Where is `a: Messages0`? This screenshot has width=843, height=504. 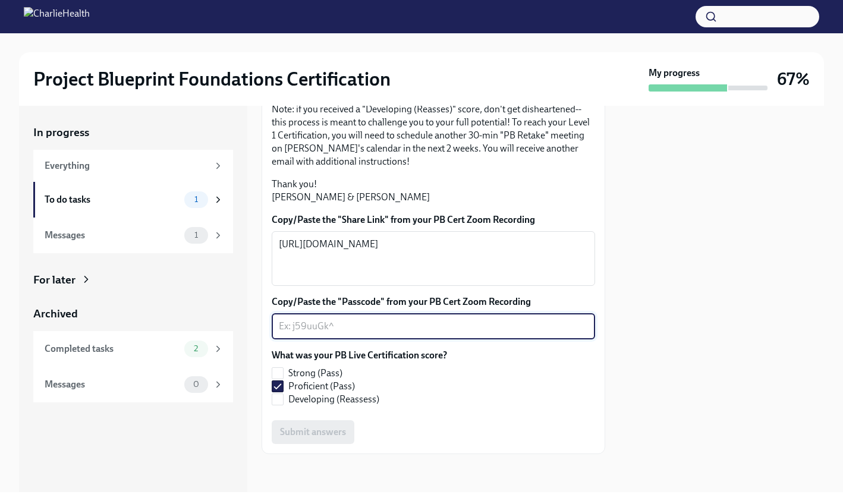
a: Messages0 is located at coordinates (133, 384).